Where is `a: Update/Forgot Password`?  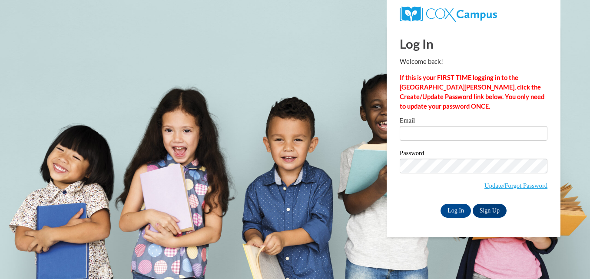
a: Update/Forgot Password is located at coordinates (516, 185).